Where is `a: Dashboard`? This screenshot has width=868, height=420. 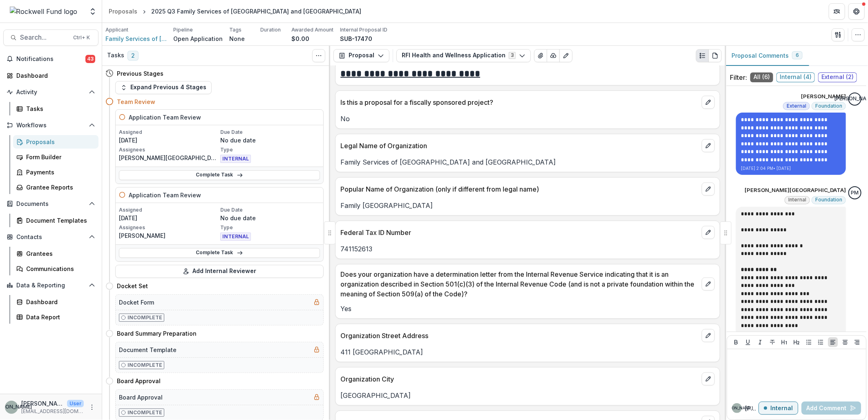
a: Dashboard is located at coordinates (51, 75).